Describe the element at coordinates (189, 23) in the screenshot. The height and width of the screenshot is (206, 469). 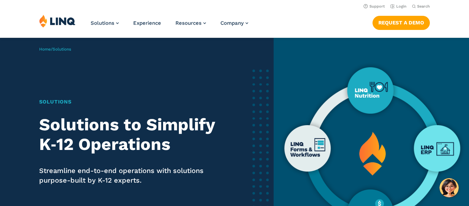
I see `span: Resources` at that location.